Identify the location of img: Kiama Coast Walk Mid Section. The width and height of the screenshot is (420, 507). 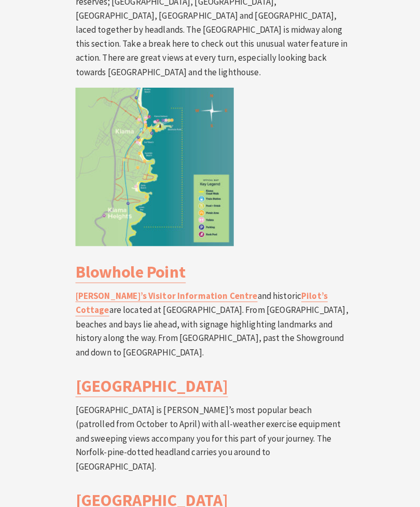
(152, 164).